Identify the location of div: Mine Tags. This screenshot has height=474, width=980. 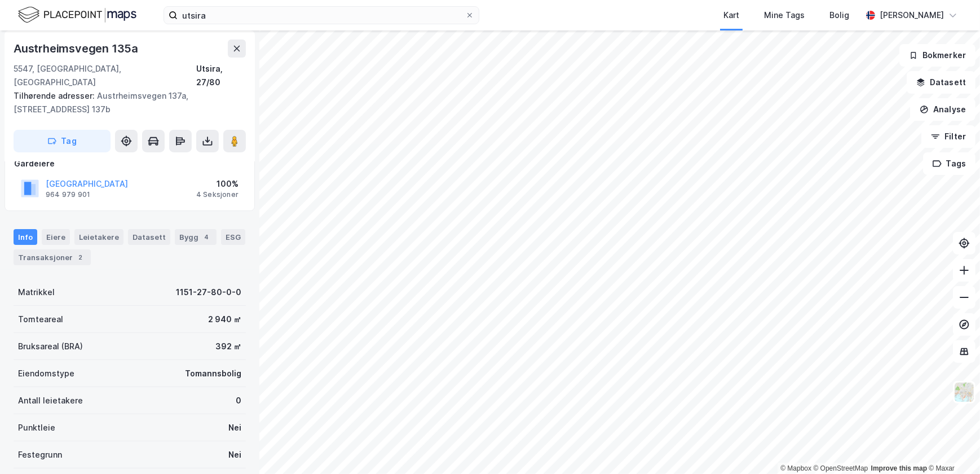
(784, 15).